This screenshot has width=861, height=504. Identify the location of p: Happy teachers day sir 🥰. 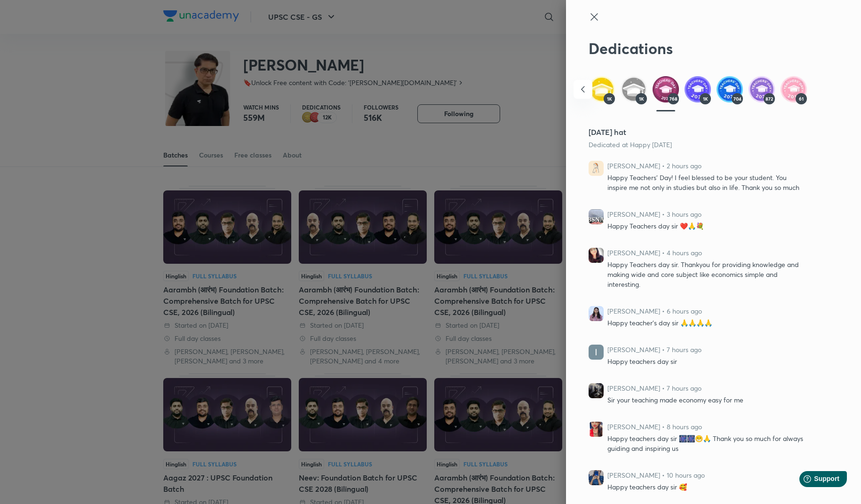
(707, 486).